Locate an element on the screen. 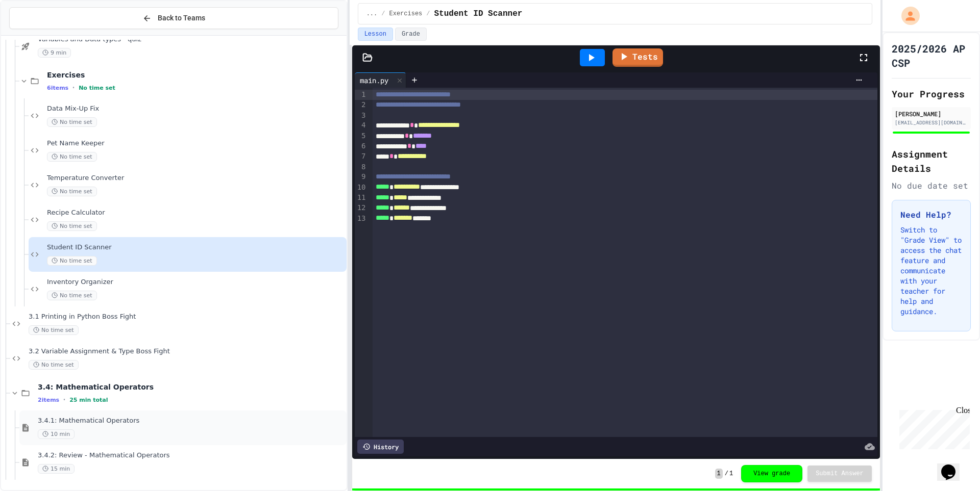 The height and width of the screenshot is (491, 980). div: 4 is located at coordinates (361, 126).